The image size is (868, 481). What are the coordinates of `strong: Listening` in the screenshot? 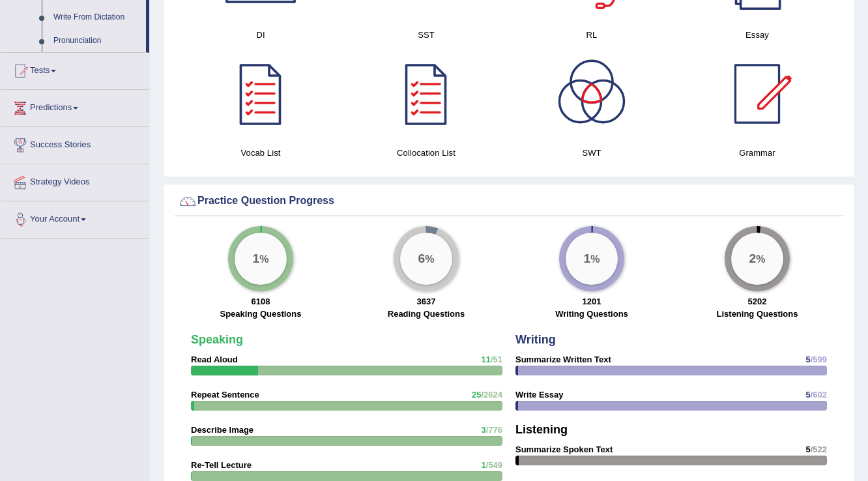 It's located at (541, 430).